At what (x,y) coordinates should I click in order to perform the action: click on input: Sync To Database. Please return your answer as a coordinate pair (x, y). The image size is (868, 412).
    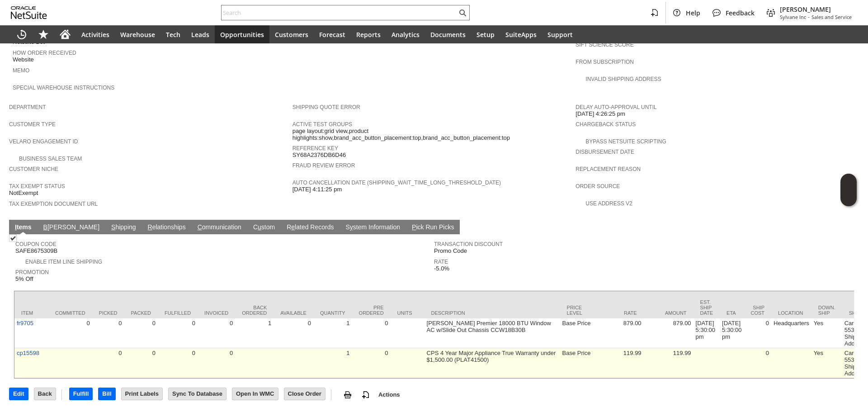
    Looking at the image, I should click on (197, 394).